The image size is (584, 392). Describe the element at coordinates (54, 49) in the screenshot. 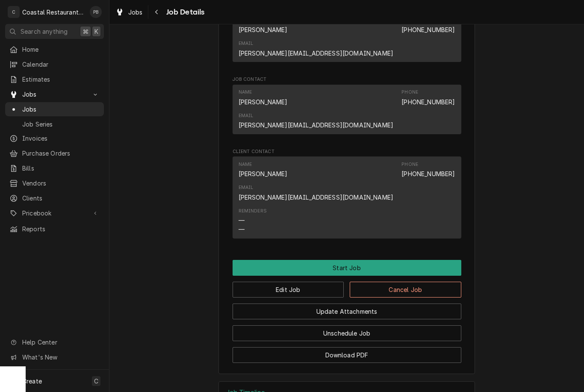

I see `a: Home` at that location.